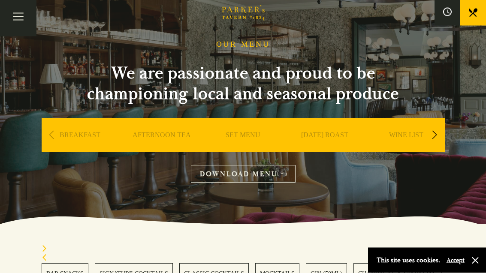 The height and width of the screenshot is (273, 486). What do you see at coordinates (243, 174) in the screenshot?
I see `a: DOWNLOAD MENU` at bounding box center [243, 174].